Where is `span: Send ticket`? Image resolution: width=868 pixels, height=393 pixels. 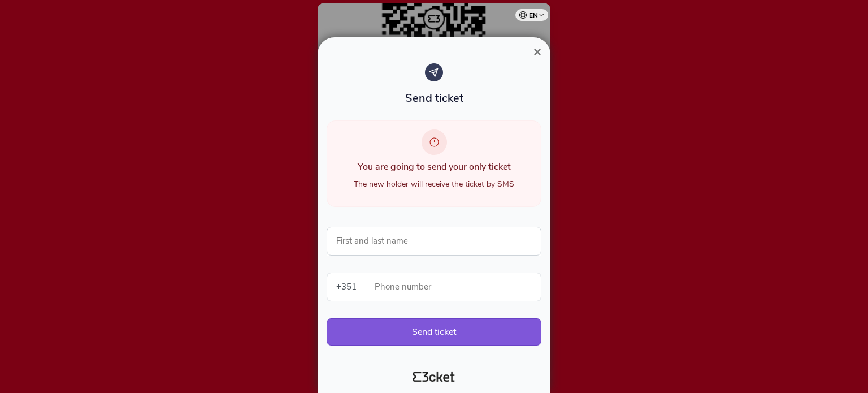
span: Send ticket is located at coordinates (434, 98).